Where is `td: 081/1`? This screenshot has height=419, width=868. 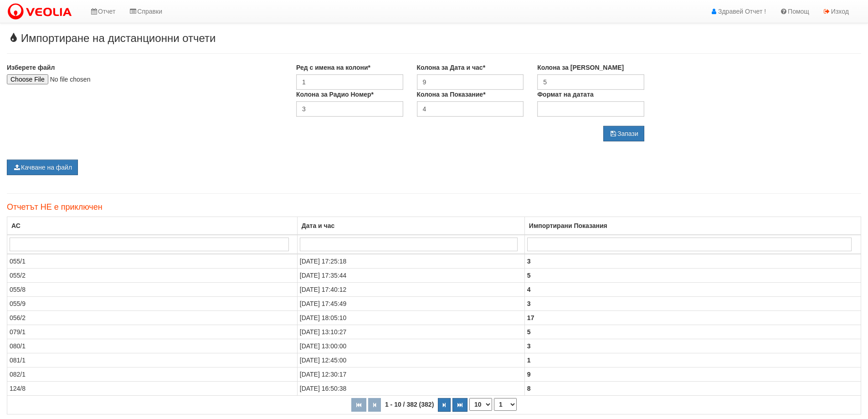 td: 081/1 is located at coordinates (152, 360).